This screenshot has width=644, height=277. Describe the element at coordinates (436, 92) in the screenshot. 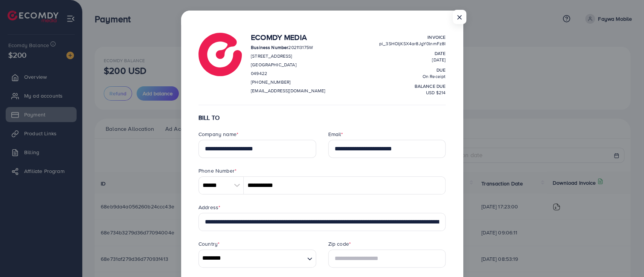

I see `span: USD $214` at that location.